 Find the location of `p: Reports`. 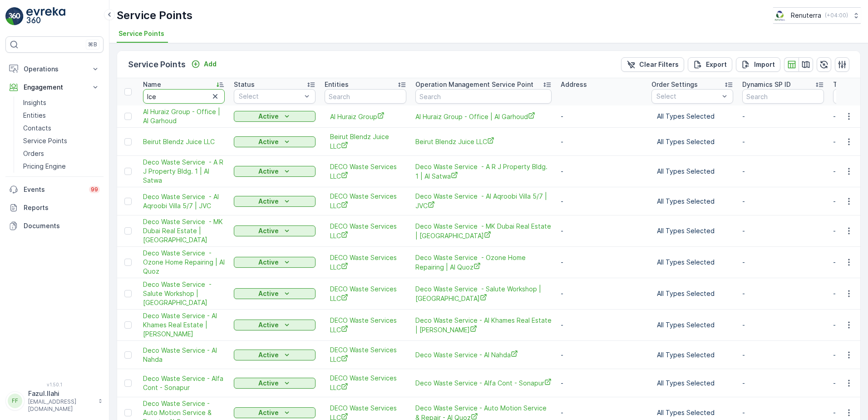

p: Reports is located at coordinates (62, 207).